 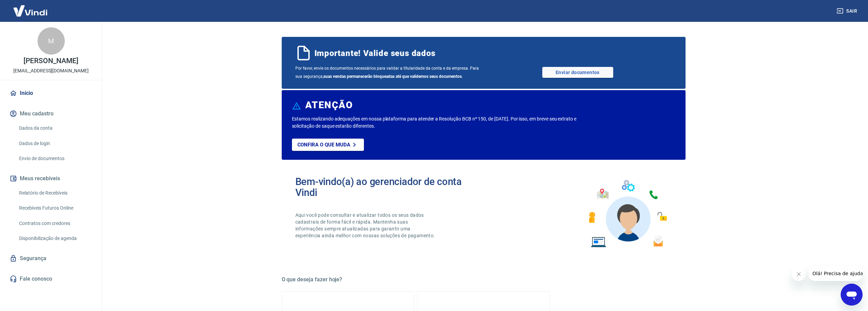 I want to click on span: Importante! Valide seus dados, so click(x=375, y=53).